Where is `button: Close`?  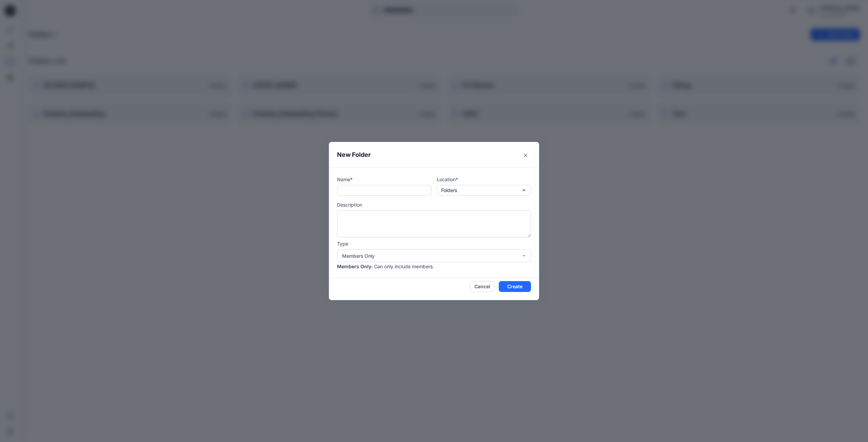 button: Close is located at coordinates (525, 155).